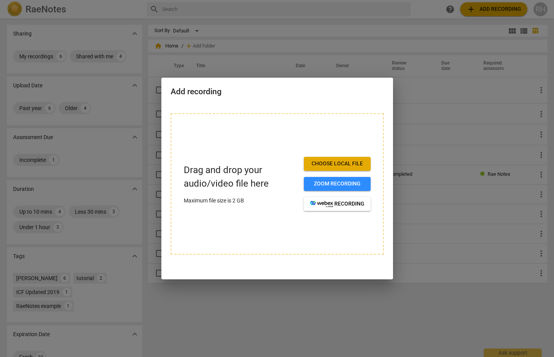 The image size is (554, 357). I want to click on h2: Add recording, so click(277, 92).